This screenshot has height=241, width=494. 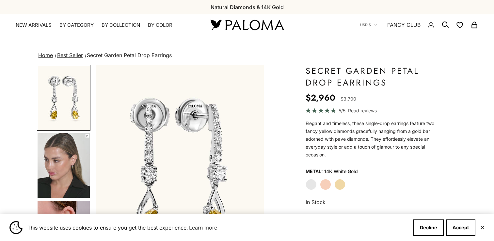 What do you see at coordinates (76, 25) in the screenshot?
I see `summary: By Category` at bounding box center [76, 25].